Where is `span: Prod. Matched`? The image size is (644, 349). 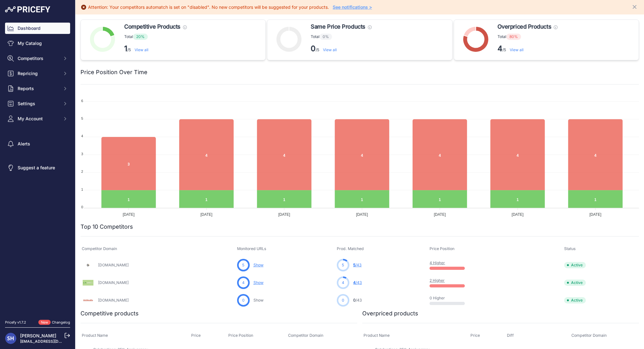 span: Prod. Matched is located at coordinates (350, 249).